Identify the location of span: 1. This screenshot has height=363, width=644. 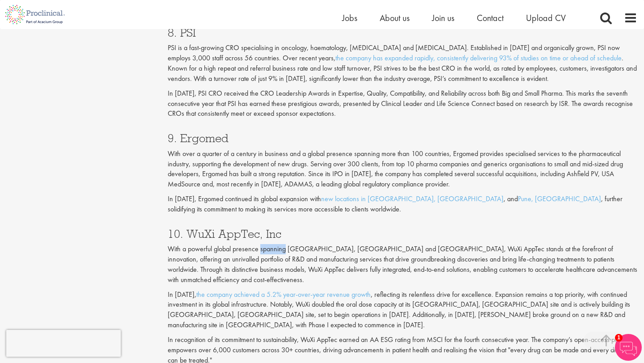
(618, 338).